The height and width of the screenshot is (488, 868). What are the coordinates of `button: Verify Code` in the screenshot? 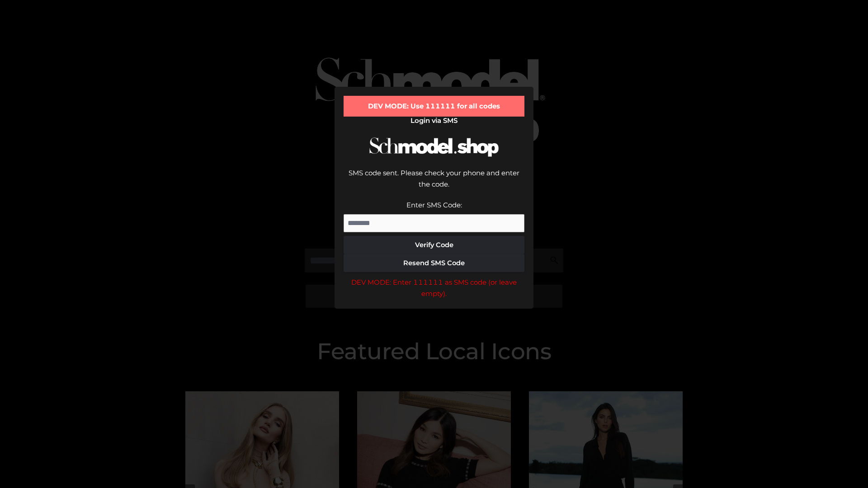 It's located at (434, 245).